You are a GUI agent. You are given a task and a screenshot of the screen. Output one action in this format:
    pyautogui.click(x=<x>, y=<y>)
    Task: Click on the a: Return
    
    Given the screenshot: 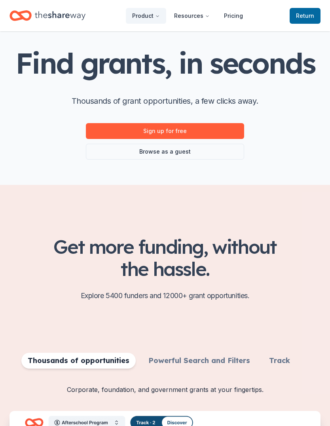 What is the action you would take?
    pyautogui.click(x=305, y=16)
    